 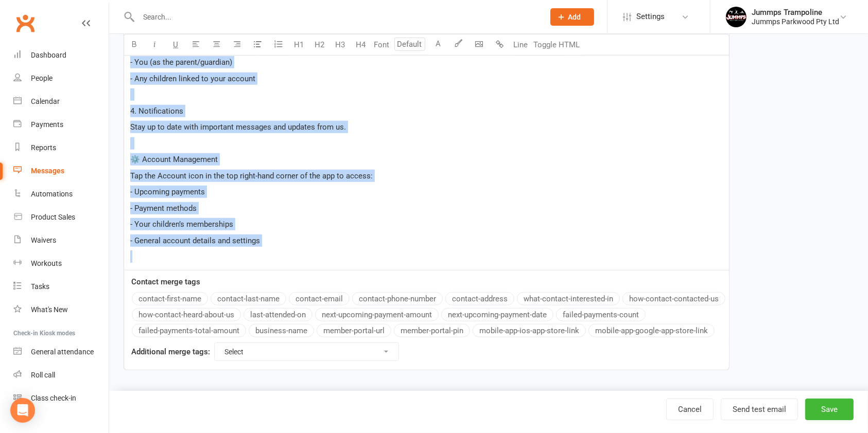 I want to click on button: member-portal-url, so click(x=353, y=331).